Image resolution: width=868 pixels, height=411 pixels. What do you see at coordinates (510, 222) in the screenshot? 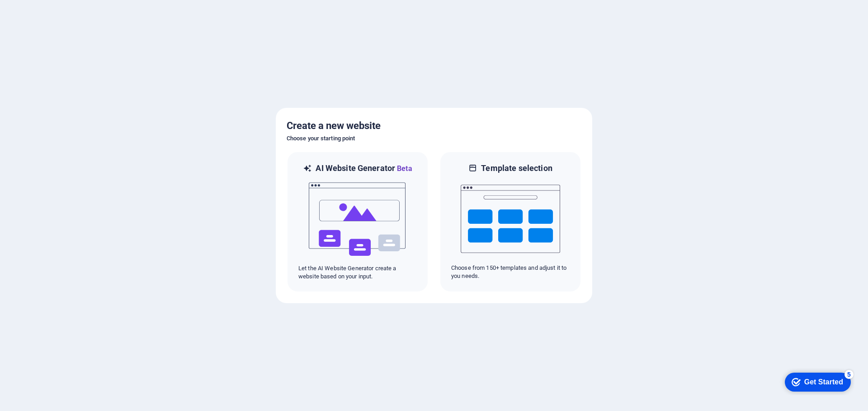
I see `div: Template selectionChoose from 150+ templates and adjust it to you needs.` at bounding box center [510, 222].